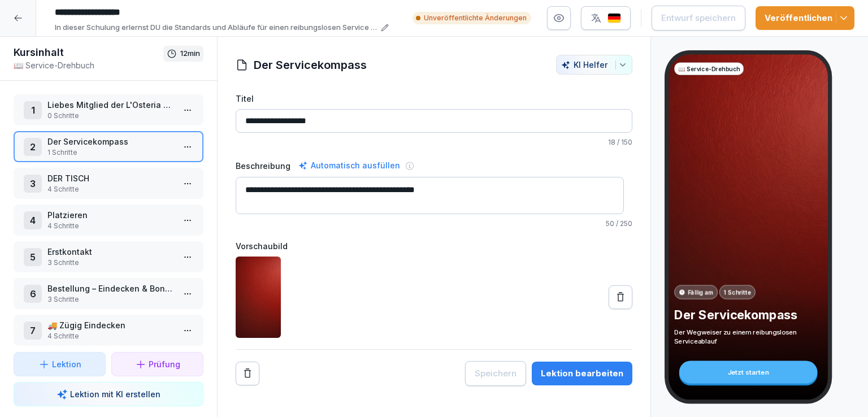  Describe the element at coordinates (33, 184) in the screenshot. I see `div: 3` at that location.